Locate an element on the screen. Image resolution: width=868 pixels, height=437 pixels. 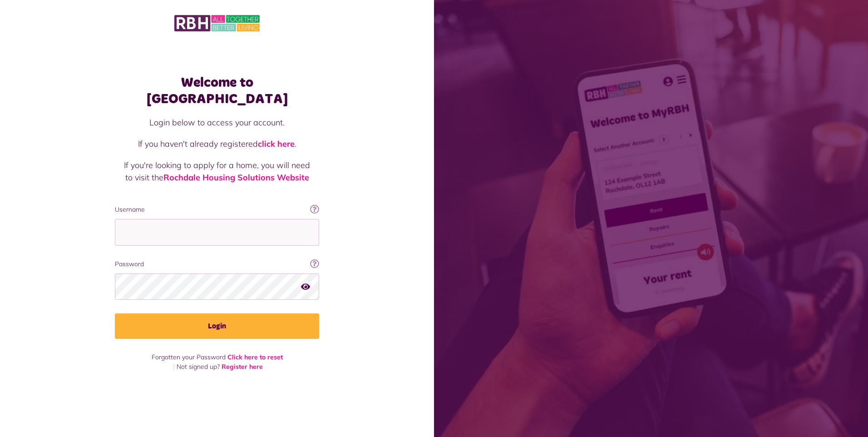
a: Click here to reset is located at coordinates (256, 357).